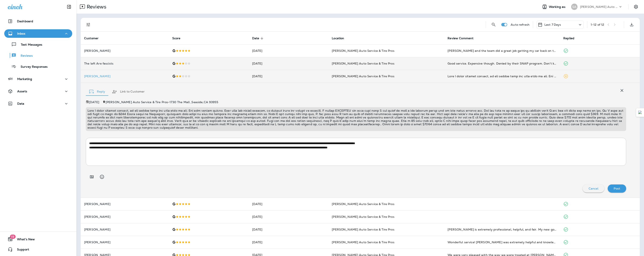 This screenshot has height=256, width=644. What do you see at coordinates (38, 104) in the screenshot?
I see `button: Data` at bounding box center [38, 104].